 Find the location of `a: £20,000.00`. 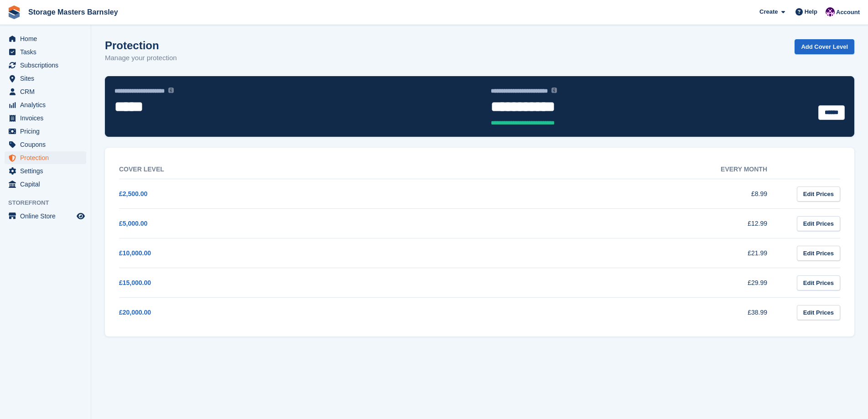

a: £20,000.00 is located at coordinates (135, 312).